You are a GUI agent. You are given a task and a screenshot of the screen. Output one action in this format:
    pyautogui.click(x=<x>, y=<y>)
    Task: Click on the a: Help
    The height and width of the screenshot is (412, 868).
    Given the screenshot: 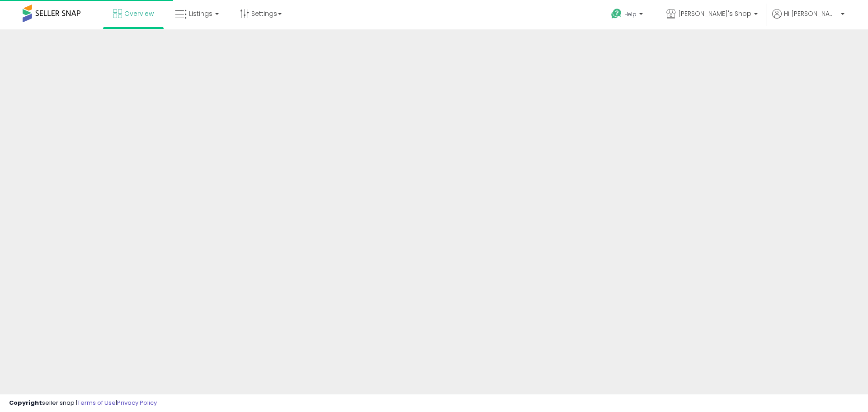 What is the action you would take?
    pyautogui.click(x=628, y=16)
    